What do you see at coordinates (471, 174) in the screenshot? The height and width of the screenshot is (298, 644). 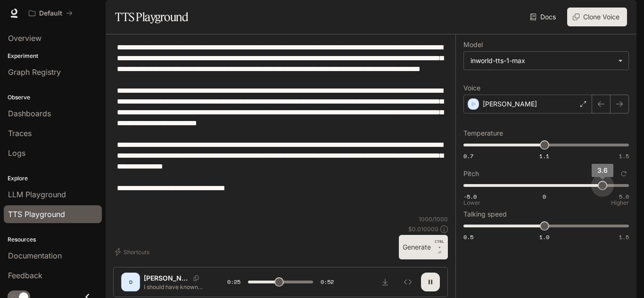 I see `p: Pitch` at bounding box center [471, 174].